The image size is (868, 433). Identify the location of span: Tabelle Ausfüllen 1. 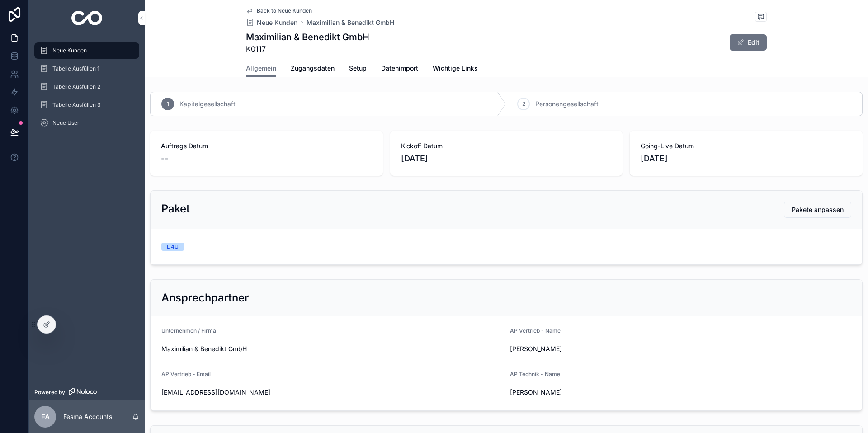
(76, 69).